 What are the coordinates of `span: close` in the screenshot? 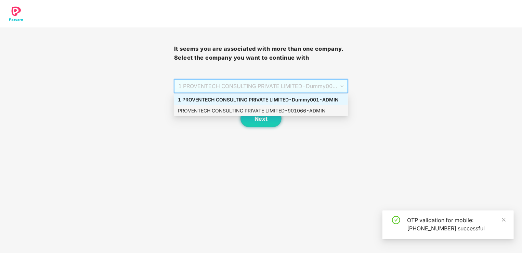 It's located at (504, 219).